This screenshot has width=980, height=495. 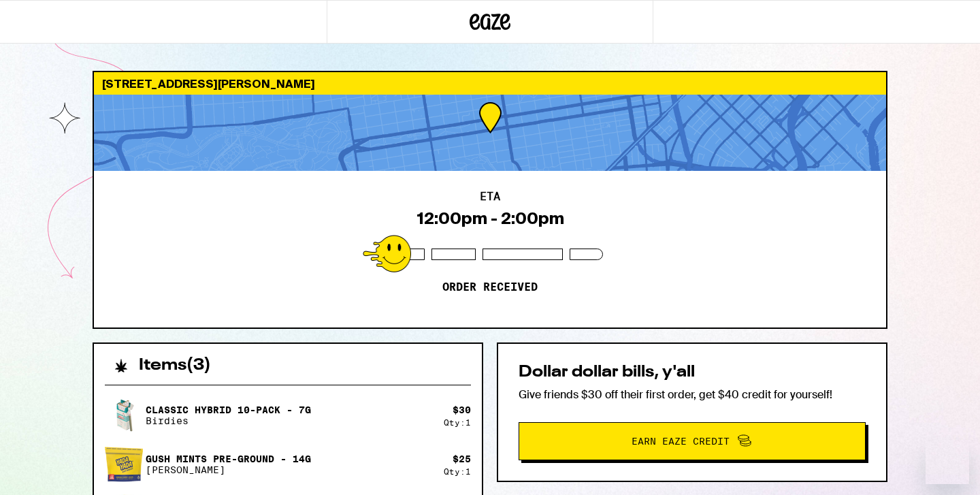 What do you see at coordinates (124, 465) in the screenshot?
I see `img: Gush Mints Pre-Ground - 14g` at bounding box center [124, 465].